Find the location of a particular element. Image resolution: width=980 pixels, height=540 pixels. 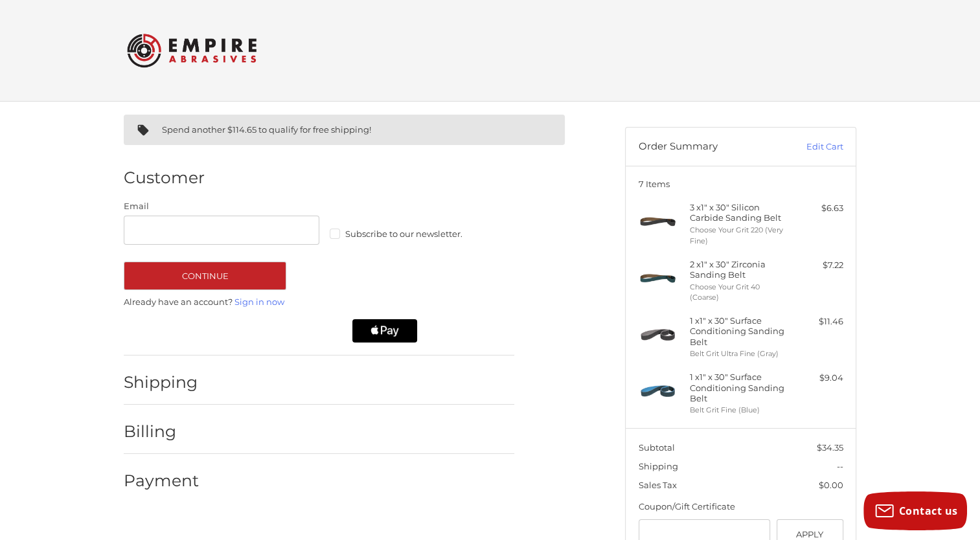

div: $11.46 is located at coordinates (818, 322).